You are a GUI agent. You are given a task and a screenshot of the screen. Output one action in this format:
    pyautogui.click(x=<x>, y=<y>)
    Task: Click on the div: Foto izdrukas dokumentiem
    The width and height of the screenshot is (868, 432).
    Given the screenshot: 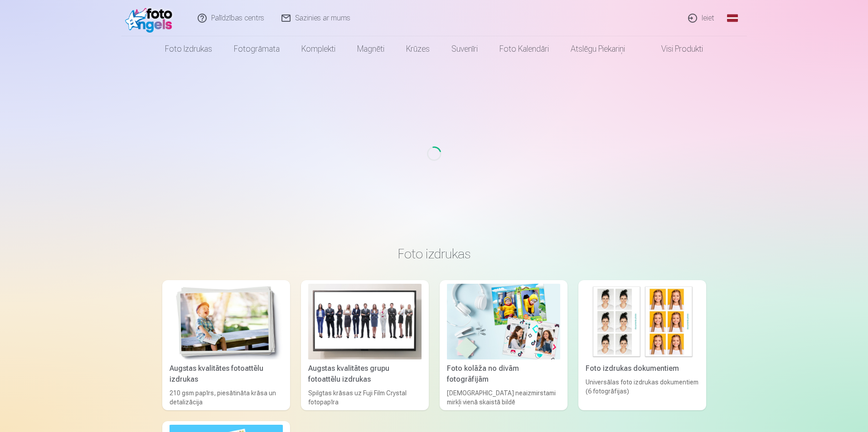 What is the action you would take?
    pyautogui.click(x=642, y=368)
    